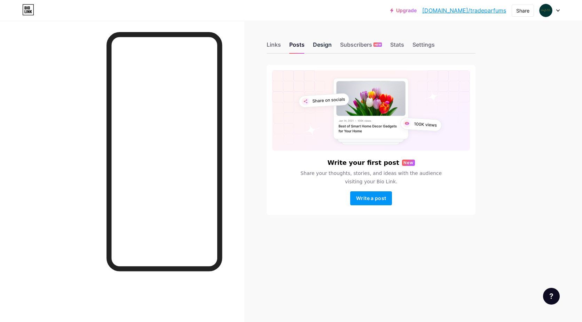 The image size is (582, 322). What do you see at coordinates (378, 45) in the screenshot?
I see `span: NEW` at bounding box center [378, 45].